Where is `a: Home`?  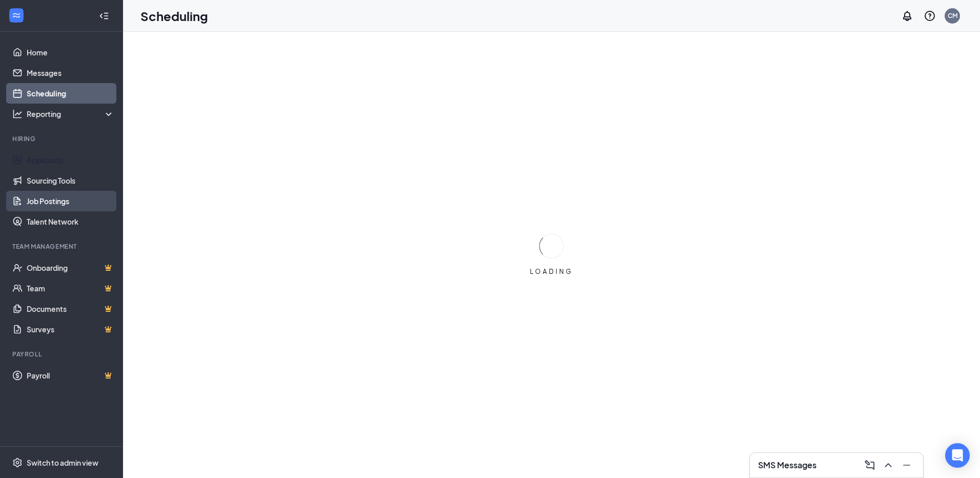 a: Home is located at coordinates (70, 52).